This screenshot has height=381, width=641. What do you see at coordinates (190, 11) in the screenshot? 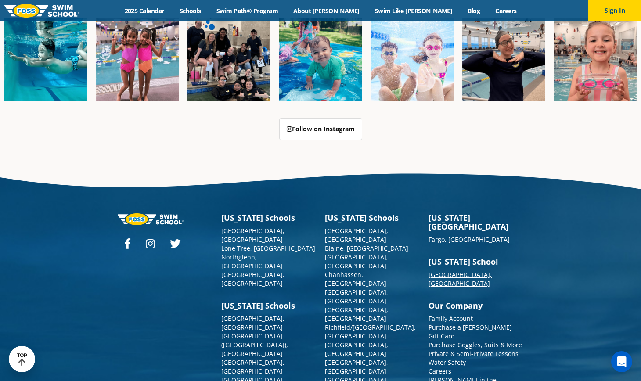
I see `a: Schools` at bounding box center [190, 11].